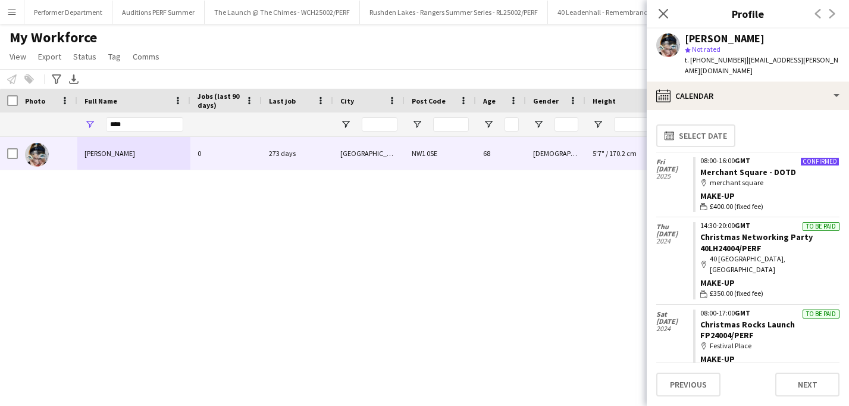 The image size is (849, 406). Describe the element at coordinates (101, 101) in the screenshot. I see `span: Full Name` at that location.